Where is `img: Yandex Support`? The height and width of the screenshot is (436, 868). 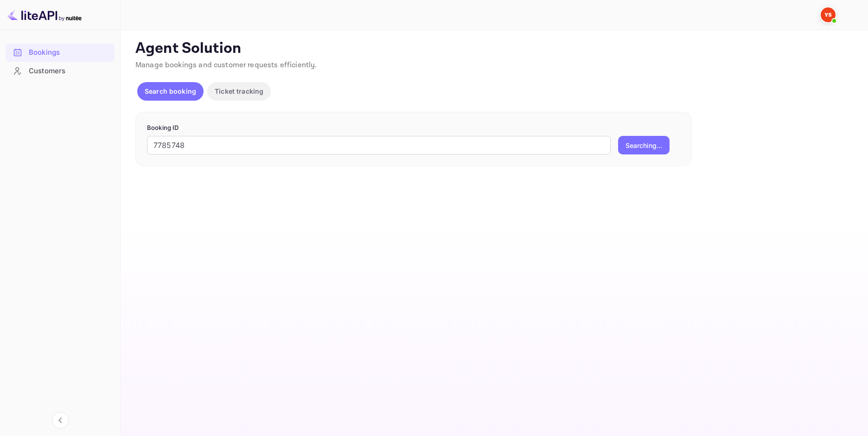 img: Yandex Support is located at coordinates (829, 14).